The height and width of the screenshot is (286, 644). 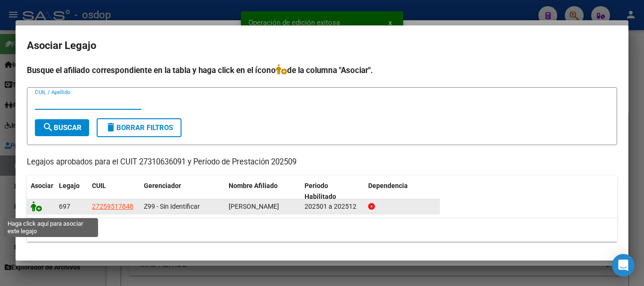 What do you see at coordinates (182, 191) in the screenshot?
I see `datatable-header-cell: Gerenciador` at bounding box center [182, 191].